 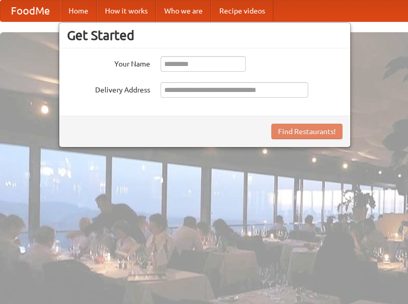 What do you see at coordinates (79, 11) in the screenshot?
I see `a: Home` at bounding box center [79, 11].